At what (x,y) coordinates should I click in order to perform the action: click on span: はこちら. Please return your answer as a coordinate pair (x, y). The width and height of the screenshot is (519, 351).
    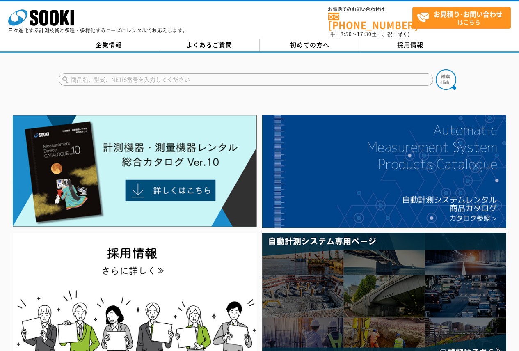
    Looking at the image, I should click on (464, 18).